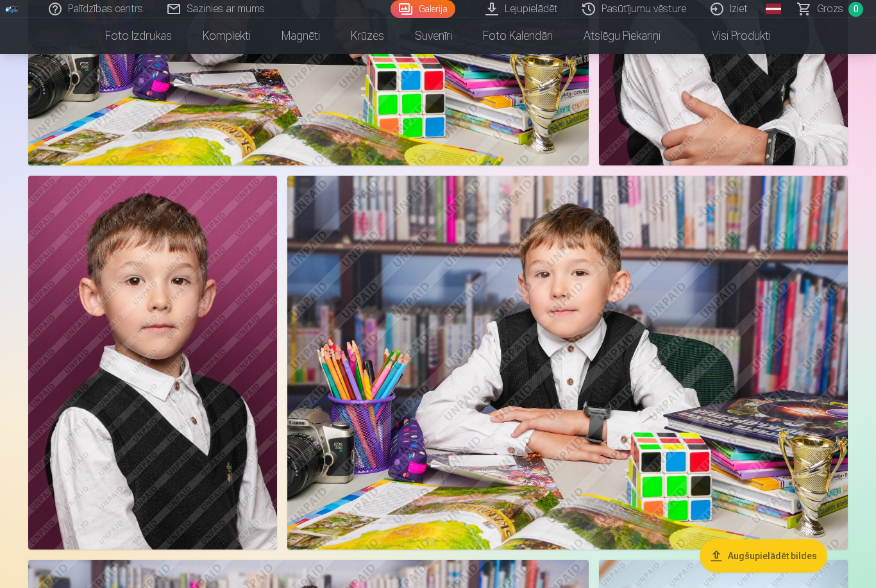 Image resolution: width=876 pixels, height=588 pixels. What do you see at coordinates (856, 9) in the screenshot?
I see `span: 0` at bounding box center [856, 9].